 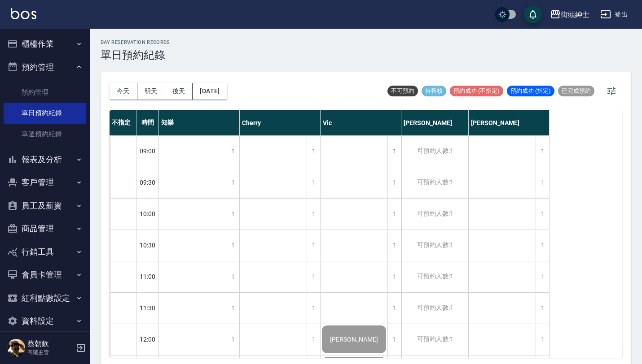 I want to click on button: save, so click(x=533, y=14).